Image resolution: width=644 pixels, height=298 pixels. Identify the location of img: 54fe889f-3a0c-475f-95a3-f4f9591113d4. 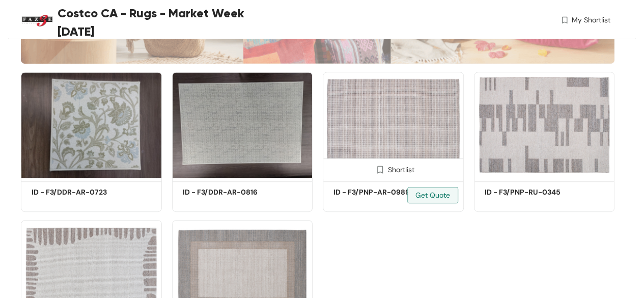
(544, 125).